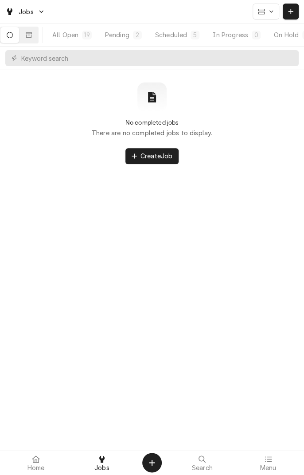  Describe the element at coordinates (102, 462) in the screenshot. I see `a: Jobs` at that location.